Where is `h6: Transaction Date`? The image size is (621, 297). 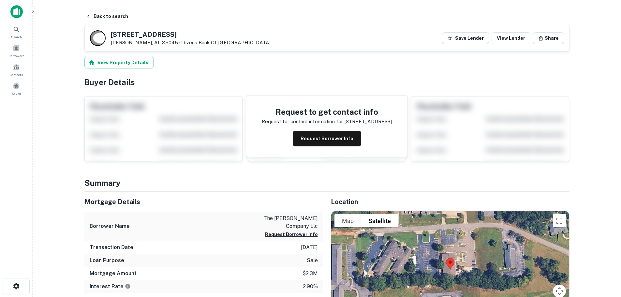
h6: Transaction Date is located at coordinates (111, 247).